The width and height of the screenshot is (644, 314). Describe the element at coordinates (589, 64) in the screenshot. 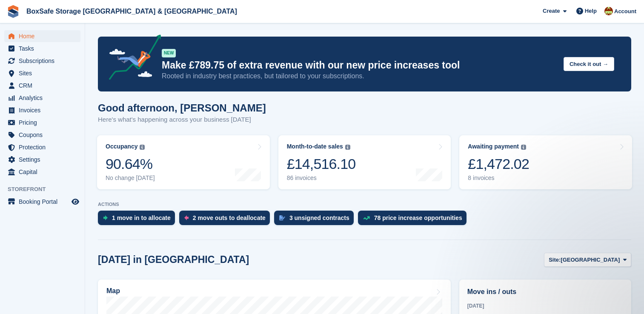

I see `button: Check it out →` at that location.